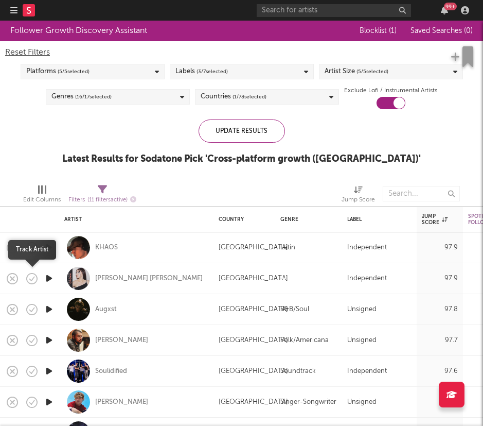 This screenshot has height=426, width=483. I want to click on span: ( 1 / 78 selected), so click(250, 97).